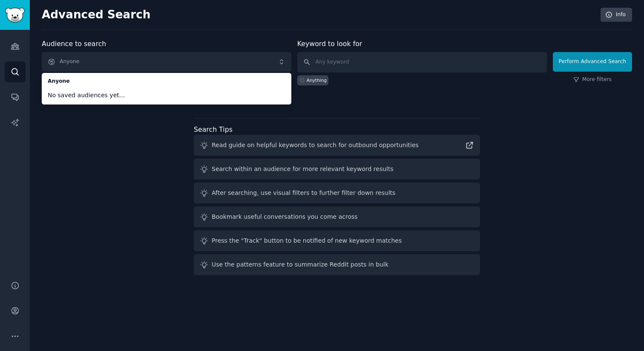 The image size is (644, 351). Describe the element at coordinates (167, 62) in the screenshot. I see `button: Anyone` at that location.